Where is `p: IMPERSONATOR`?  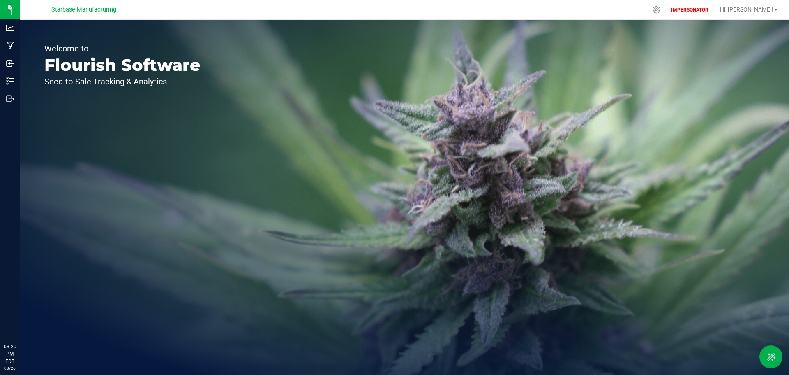 p: IMPERSONATOR is located at coordinates (690, 10).